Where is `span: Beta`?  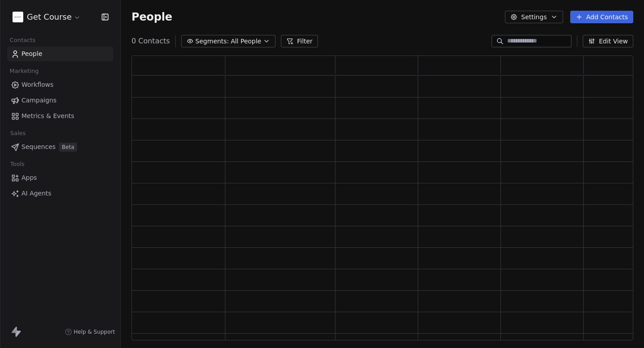 span: Beta is located at coordinates (68, 147).